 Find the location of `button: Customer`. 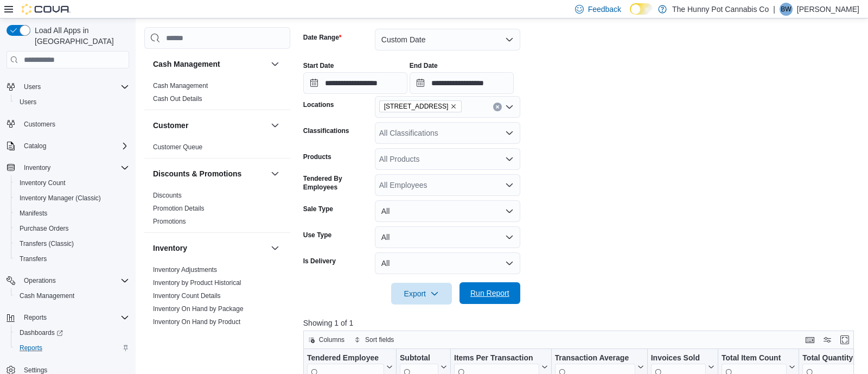

button: Customer is located at coordinates (209, 125).